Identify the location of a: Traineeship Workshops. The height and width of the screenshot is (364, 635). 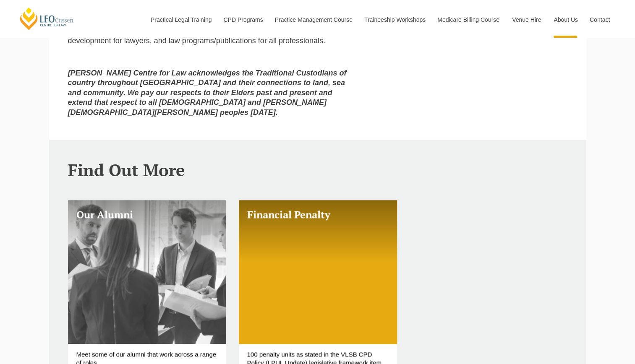
(394, 20).